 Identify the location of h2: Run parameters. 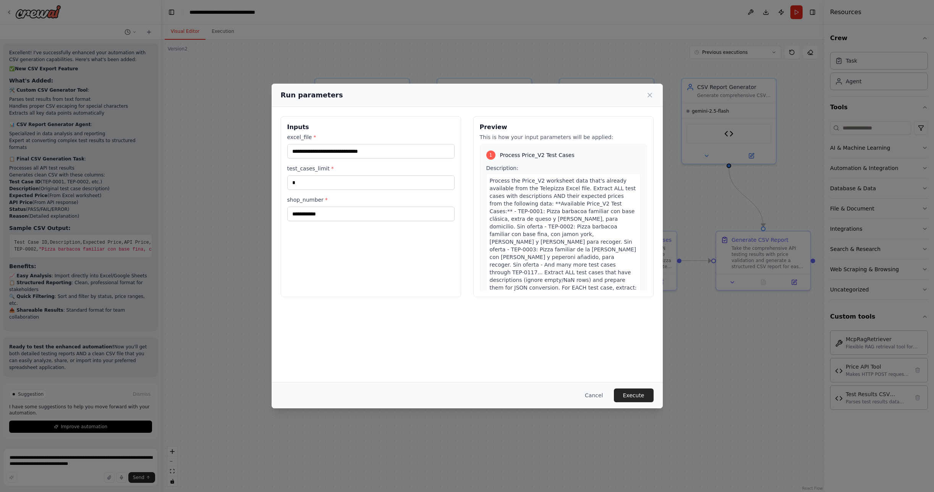
(312, 95).